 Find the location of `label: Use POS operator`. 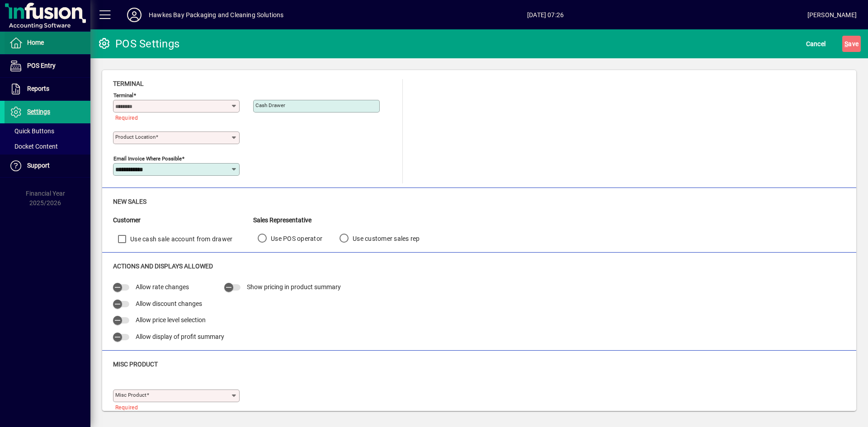

label: Use POS operator is located at coordinates (295, 239).